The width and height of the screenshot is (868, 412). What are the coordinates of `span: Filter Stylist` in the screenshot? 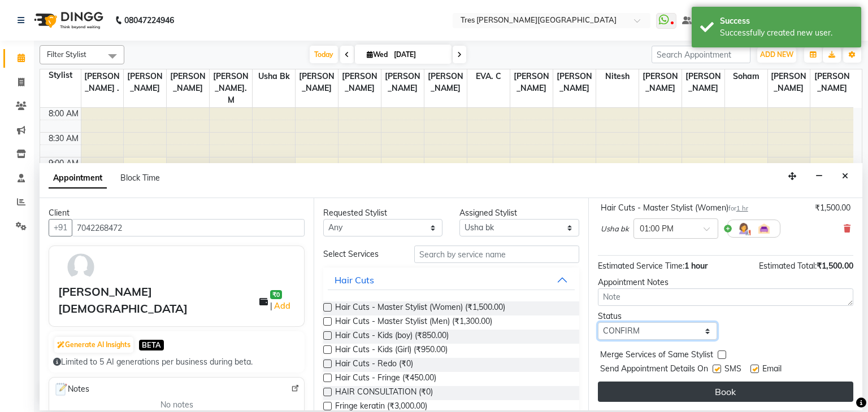 It's located at (66, 54).